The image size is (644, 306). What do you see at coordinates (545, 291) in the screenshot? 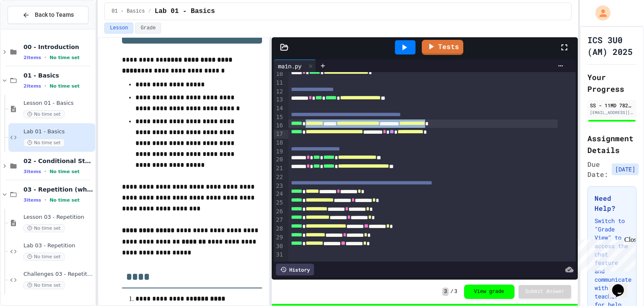
I see `span: Submit Answer` at bounding box center [545, 291].